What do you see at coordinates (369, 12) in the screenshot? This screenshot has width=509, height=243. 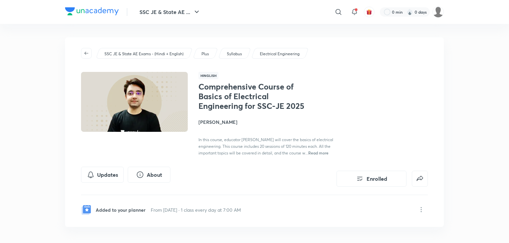 I see `img: avatar` at bounding box center [369, 12].